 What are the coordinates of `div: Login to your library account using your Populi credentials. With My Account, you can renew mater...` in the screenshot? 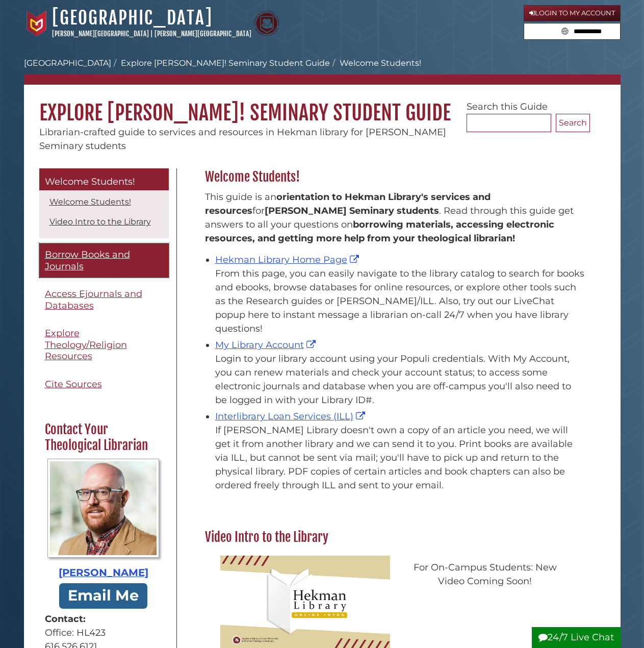 It's located at (400, 380).